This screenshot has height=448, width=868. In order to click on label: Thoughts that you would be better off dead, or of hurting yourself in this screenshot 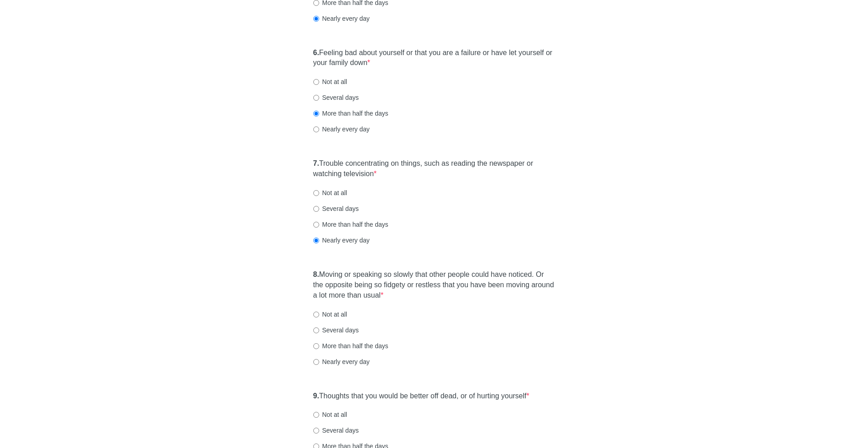, I will do `click(421, 396)`.